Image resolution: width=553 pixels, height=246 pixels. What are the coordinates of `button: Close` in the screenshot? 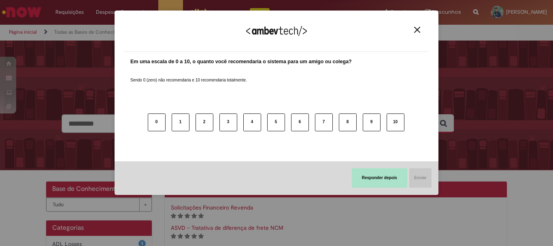 It's located at (417, 30).